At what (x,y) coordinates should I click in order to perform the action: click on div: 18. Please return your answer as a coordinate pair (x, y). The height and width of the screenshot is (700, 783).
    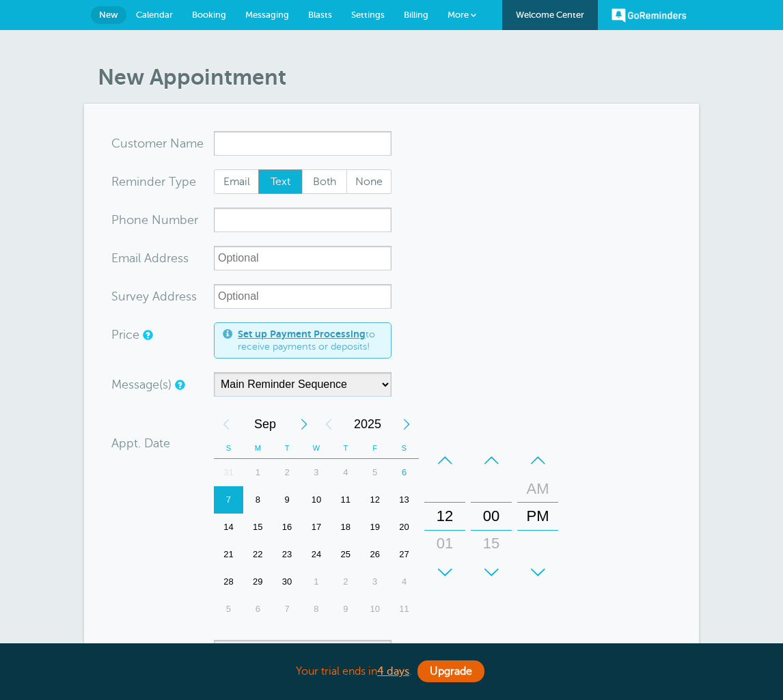
    Looking at the image, I should click on (345, 527).